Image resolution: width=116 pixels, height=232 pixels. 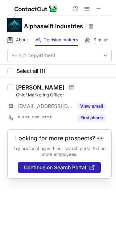 I want to click on span: Similar, so click(x=101, y=40).